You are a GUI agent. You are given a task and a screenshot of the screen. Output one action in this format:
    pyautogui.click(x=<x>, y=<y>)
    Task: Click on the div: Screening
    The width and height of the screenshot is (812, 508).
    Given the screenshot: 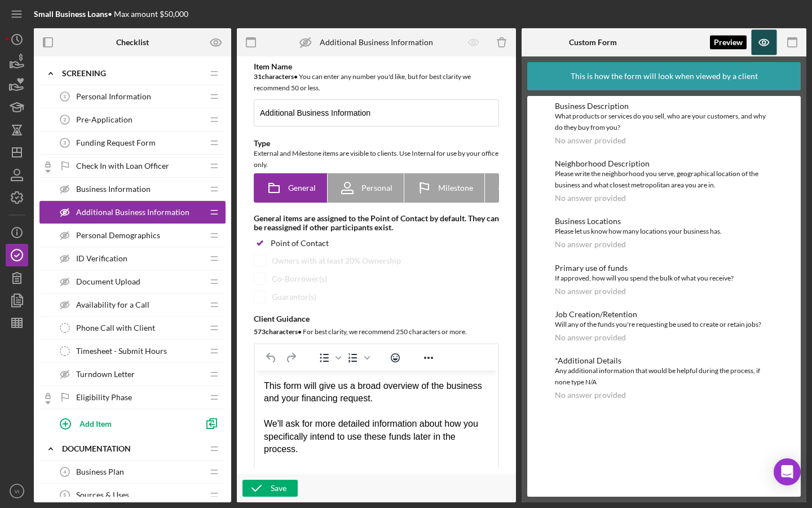 What is the action you would take?
    pyautogui.click(x=133, y=73)
    